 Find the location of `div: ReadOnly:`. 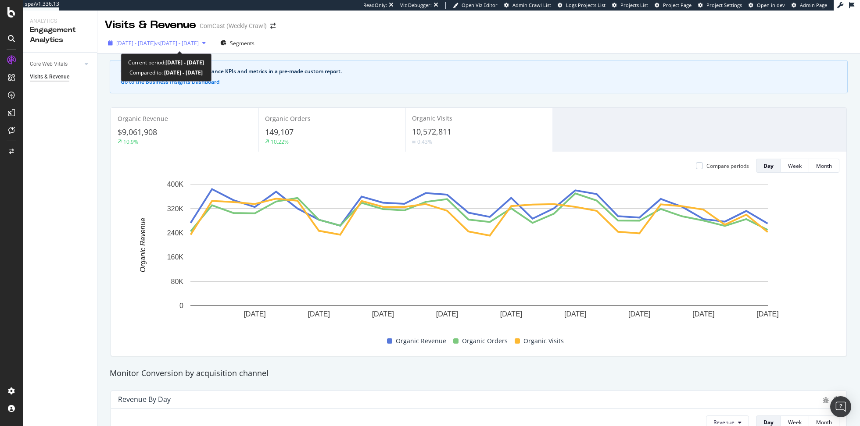

div: ReadOnly: is located at coordinates (375, 5).